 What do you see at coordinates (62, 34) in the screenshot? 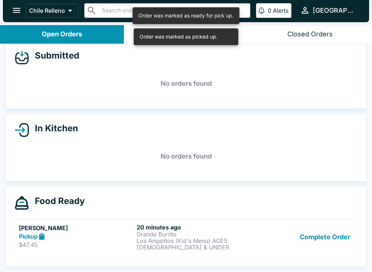
I see `div: Open Orders` at bounding box center [62, 34].